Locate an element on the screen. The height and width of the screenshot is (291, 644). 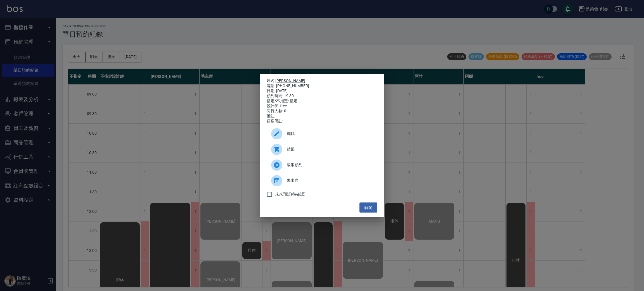
div: 設計師: free is located at coordinates (322, 106).